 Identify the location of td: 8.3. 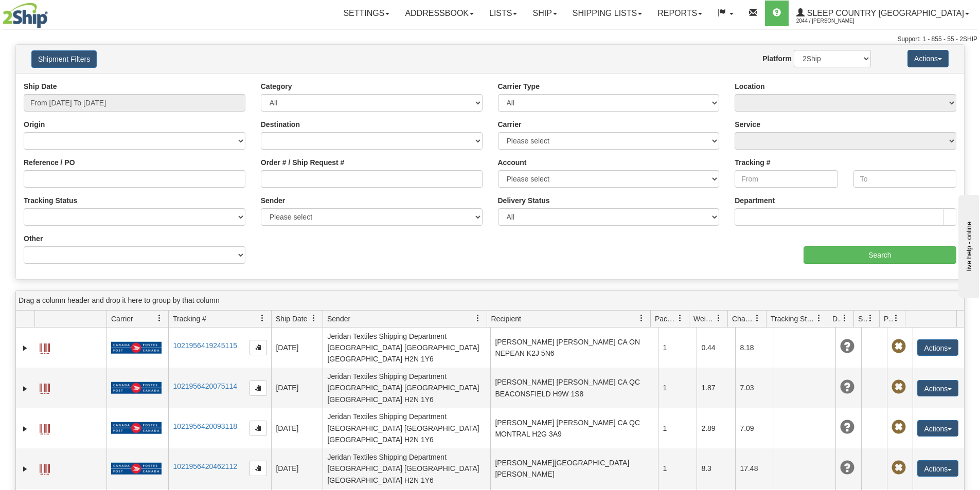
(715, 469).